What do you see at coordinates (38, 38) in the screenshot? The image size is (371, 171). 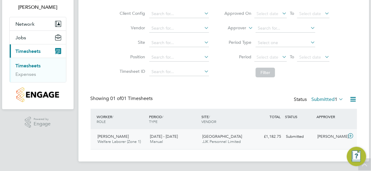 I see `button: Jobs` at bounding box center [38, 38].